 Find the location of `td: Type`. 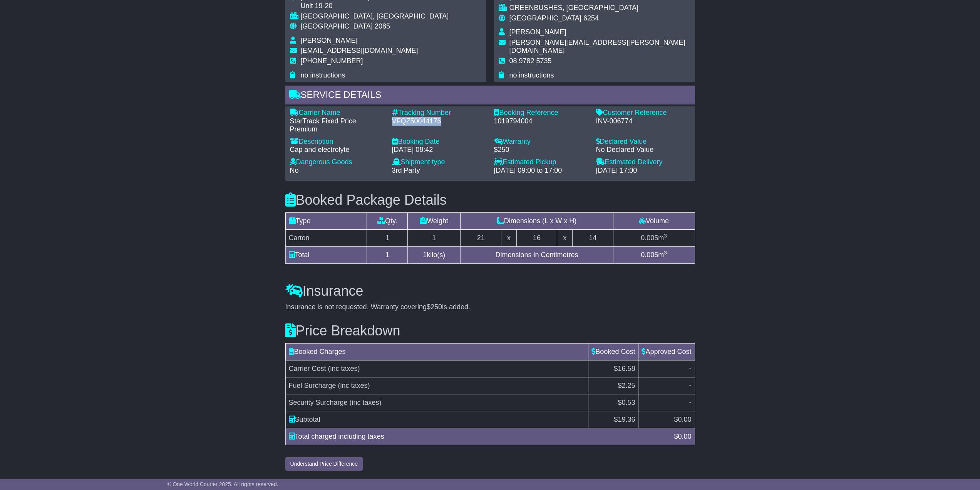

td: Type is located at coordinates (326, 221).